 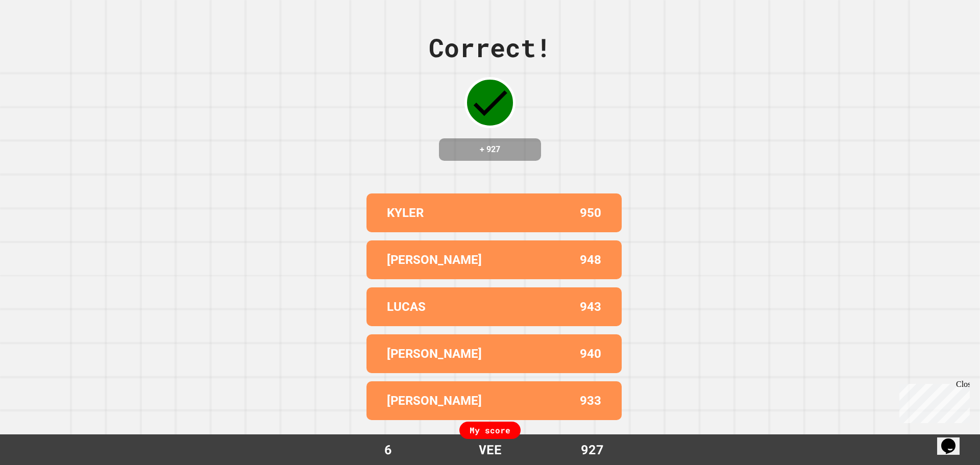 What do you see at coordinates (38, 34) in the screenshot?
I see `div: Chat with us now!Close` at bounding box center [38, 34].